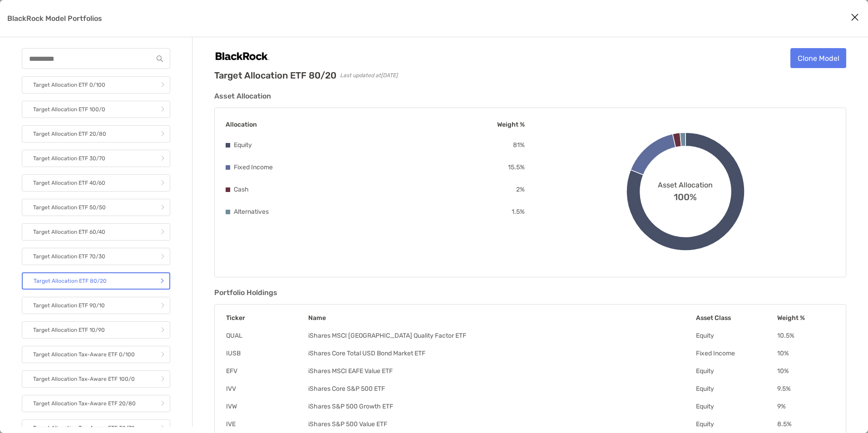 The image size is (868, 433). Describe the element at coordinates (521, 189) in the screenshot. I see `p: 2 %` at that location.